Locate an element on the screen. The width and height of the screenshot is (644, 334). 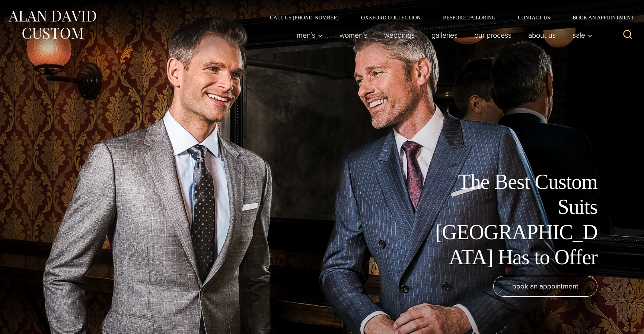
a: Book an Appointment is located at coordinates (599, 17).